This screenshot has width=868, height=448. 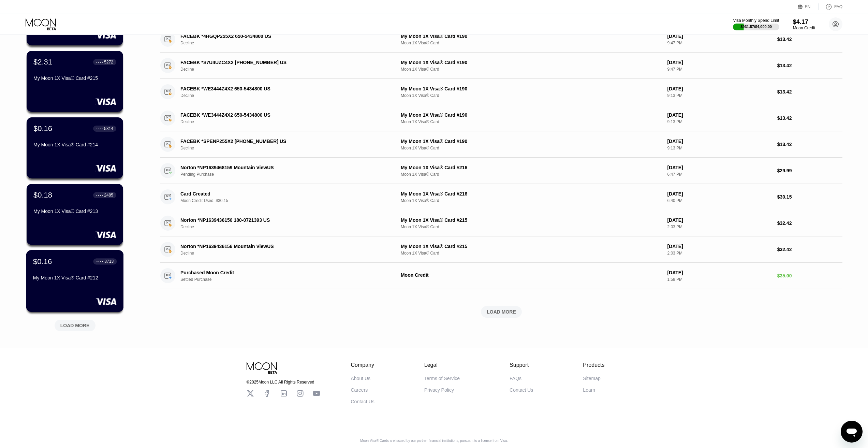 What do you see at coordinates (109, 128) in the screenshot?
I see `div: 5314` at bounding box center [109, 128].